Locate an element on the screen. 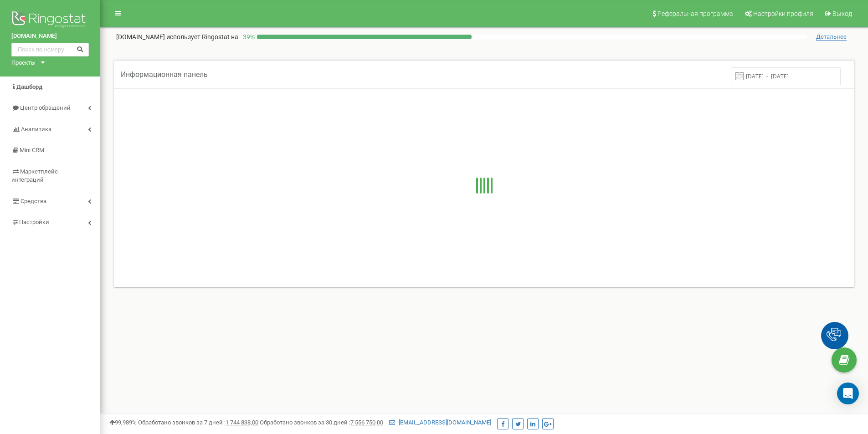 This screenshot has height=434, width=868. u: 7 556 750,00 is located at coordinates (367, 422).